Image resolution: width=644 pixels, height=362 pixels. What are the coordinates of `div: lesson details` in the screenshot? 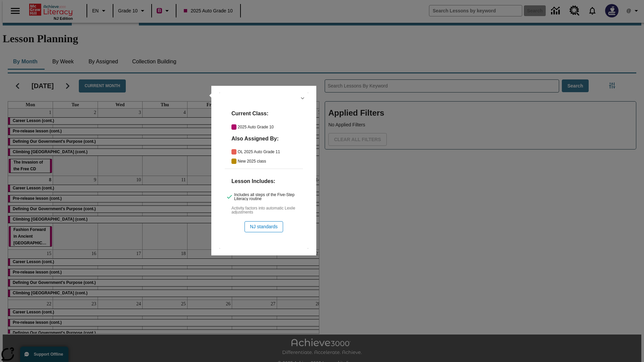 It's located at (263, 171).